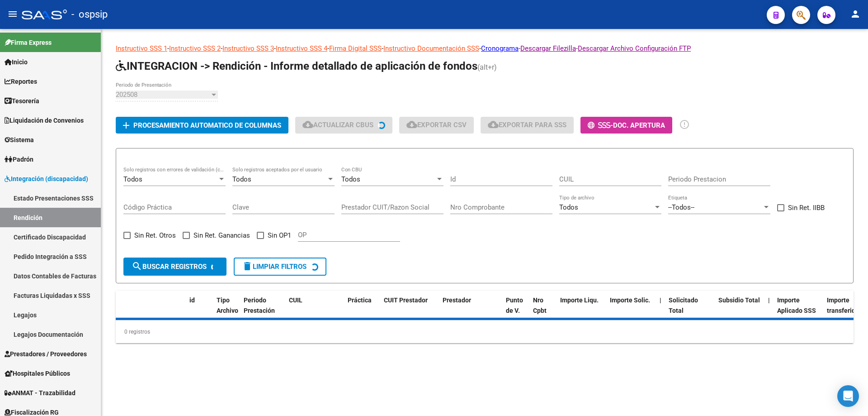  Describe the element at coordinates (543, 310) in the screenshot. I see `datatable-header-cell: Nro Cpbt` at that location.